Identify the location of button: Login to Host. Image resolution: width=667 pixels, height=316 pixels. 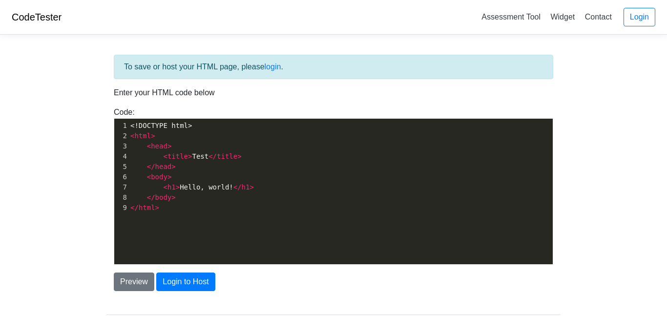
(185, 282).